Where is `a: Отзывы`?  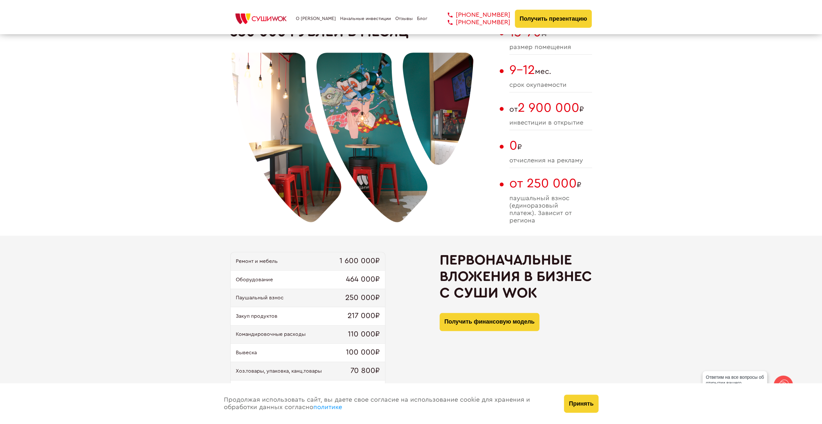 a: Отзывы is located at coordinates (404, 19).